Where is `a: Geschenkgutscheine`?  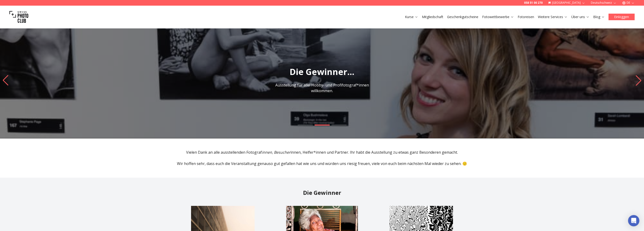 a: Geschenkgutscheine is located at coordinates (463, 17).